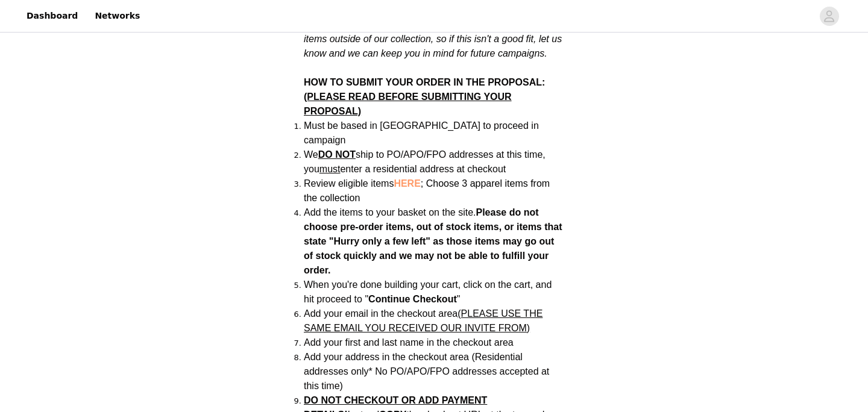  What do you see at coordinates (407, 103) in the screenshot?
I see `span: (PLEASE READ BEFORE SUBMITTING YOUR PROPOSAL)` at bounding box center [407, 103].